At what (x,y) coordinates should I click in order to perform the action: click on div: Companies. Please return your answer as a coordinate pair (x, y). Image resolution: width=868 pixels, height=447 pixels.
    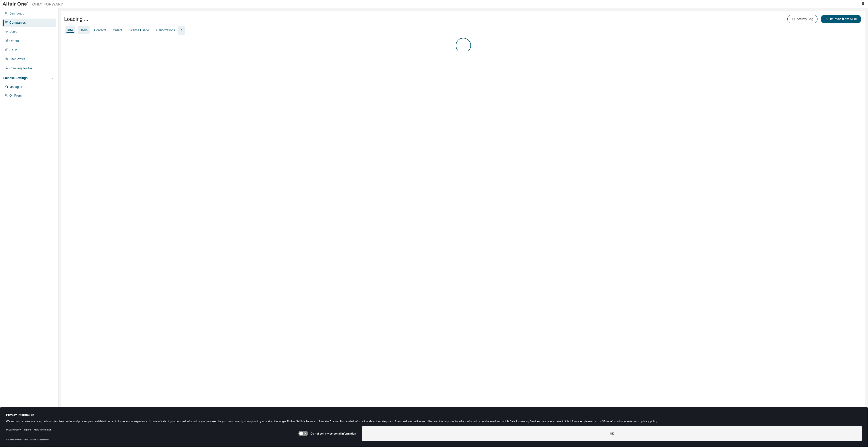
    Looking at the image, I should click on (18, 22).